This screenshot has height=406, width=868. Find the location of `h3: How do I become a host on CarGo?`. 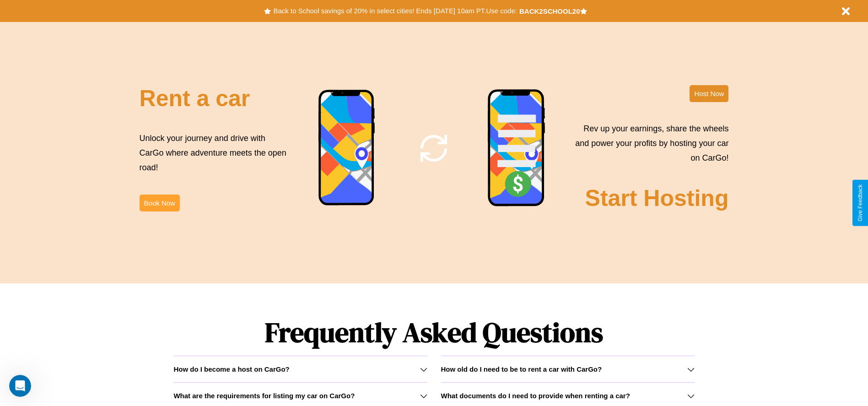

h3: How do I become a host on CarGo? is located at coordinates (231, 369).